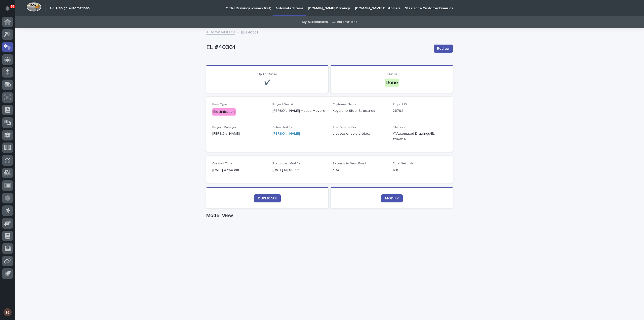  I want to click on span: Total Seconds, so click(403, 164).